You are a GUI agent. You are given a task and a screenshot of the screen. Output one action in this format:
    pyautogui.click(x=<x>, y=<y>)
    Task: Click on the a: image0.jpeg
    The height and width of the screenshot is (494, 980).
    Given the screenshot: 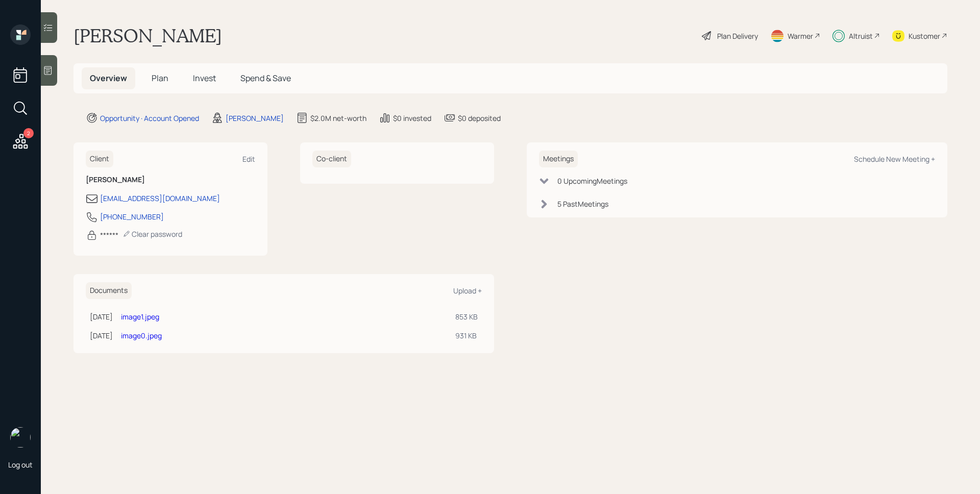 What is the action you would take?
    pyautogui.click(x=142, y=335)
    